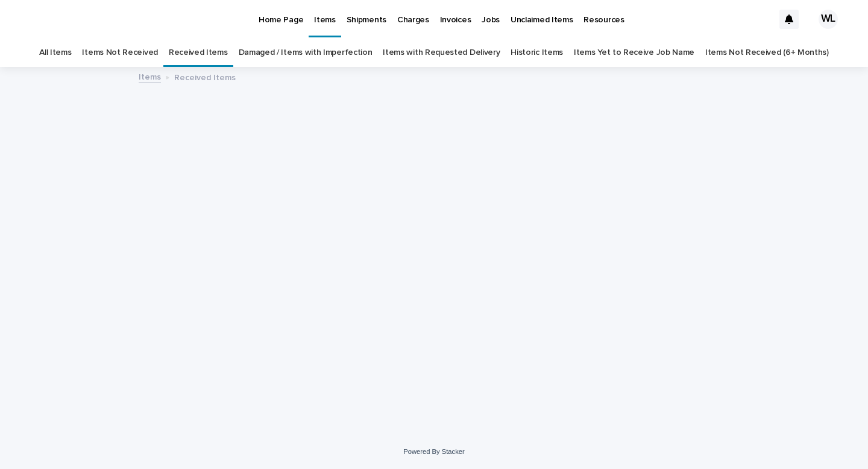 Image resolution: width=868 pixels, height=469 pixels. What do you see at coordinates (305, 53) in the screenshot?
I see `a: Damaged / Items with Imperfection` at bounding box center [305, 53].